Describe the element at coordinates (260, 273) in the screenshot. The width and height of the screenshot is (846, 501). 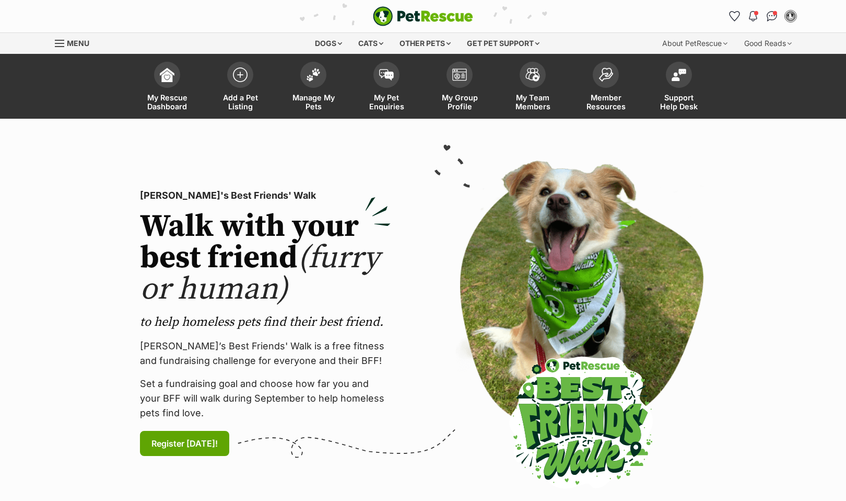
I see `span: (furry or human)` at that location.